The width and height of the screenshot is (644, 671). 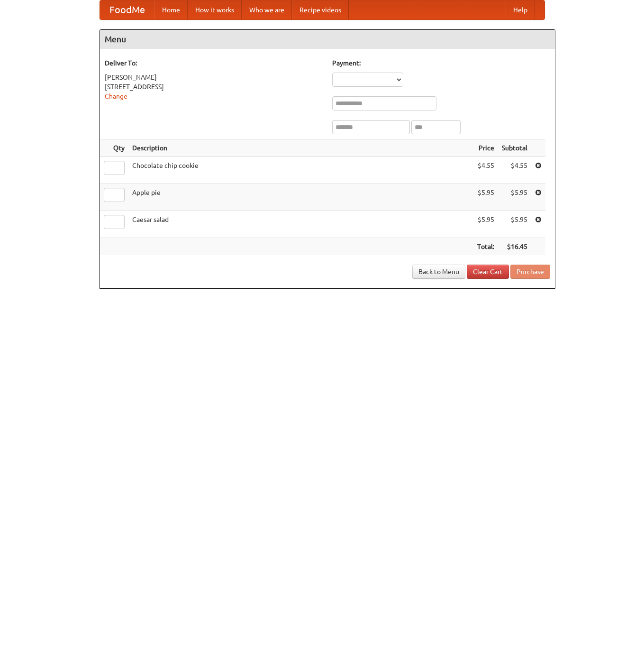 I want to click on td: Caesar salad, so click(x=301, y=225).